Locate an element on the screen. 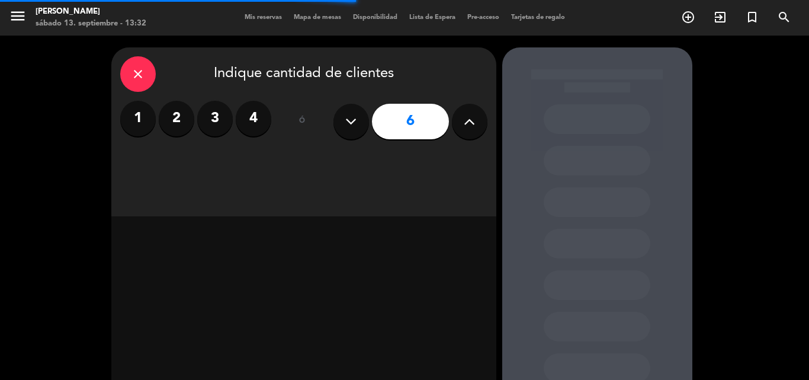  i: add_circle_outline is located at coordinates (688, 17).